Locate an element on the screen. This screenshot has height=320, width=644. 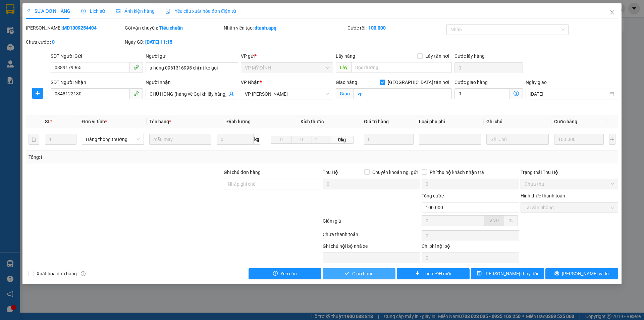
b: Tiêu chuẩn is located at coordinates (171, 28).